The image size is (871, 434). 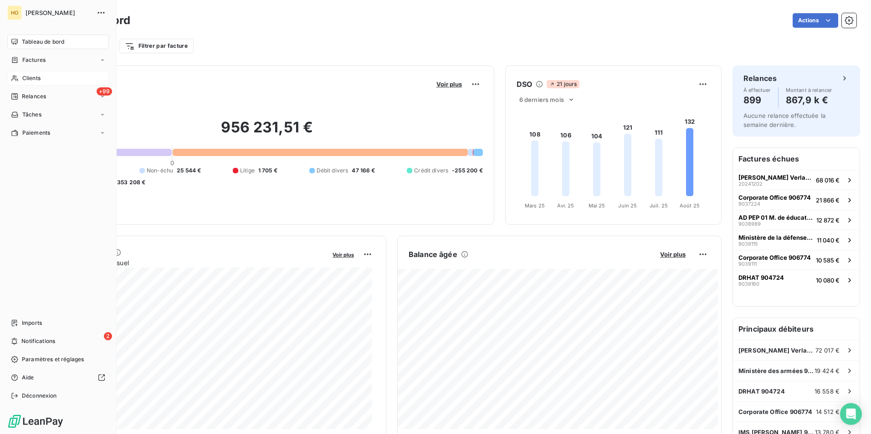 I want to click on tspan: Juil. 25, so click(x=659, y=206).